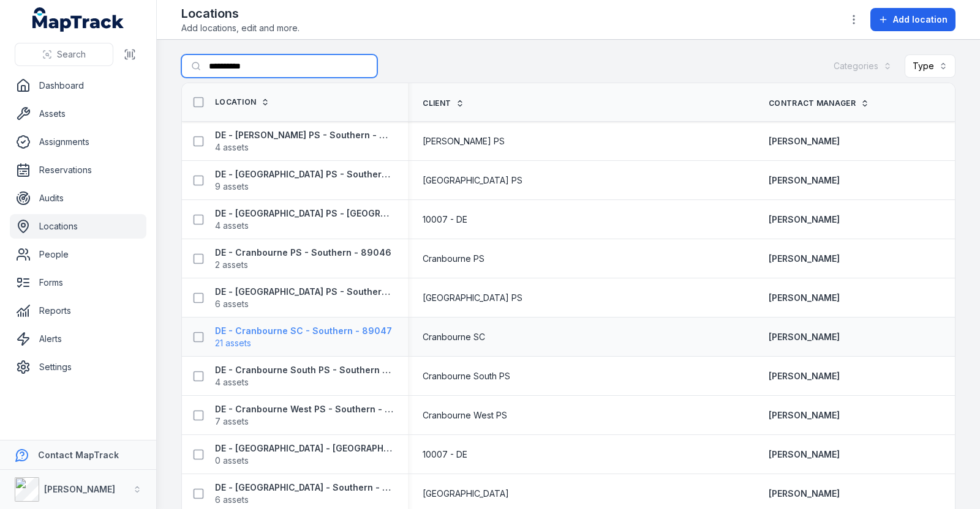  Describe the element at coordinates (232, 343) in the screenshot. I see `span: 21 assets` at that location.